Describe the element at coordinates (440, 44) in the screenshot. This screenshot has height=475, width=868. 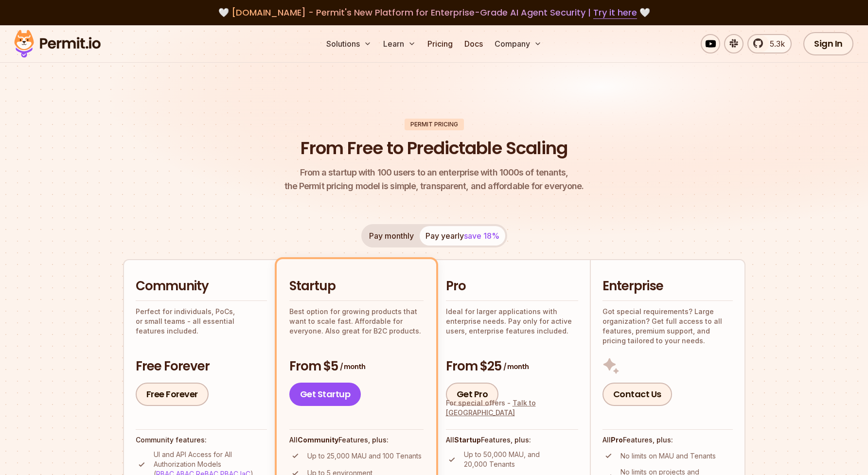
I see `a: Pricing` at that location.